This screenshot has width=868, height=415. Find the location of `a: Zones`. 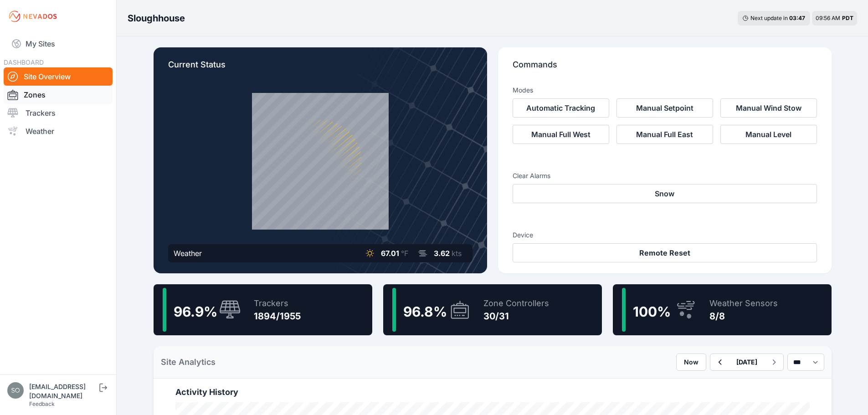

a: Zones is located at coordinates (58, 95).